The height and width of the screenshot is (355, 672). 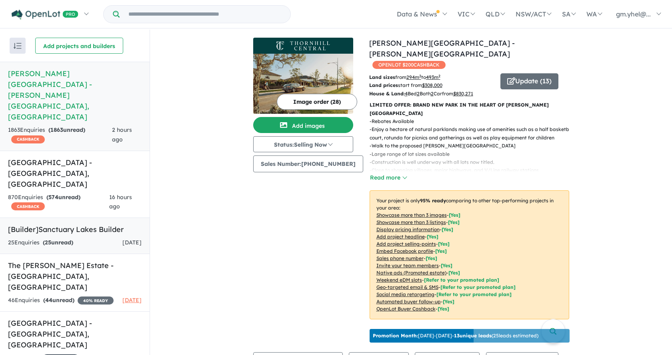 What do you see at coordinates (473, 133) in the screenshot?
I see `p: - Enjoy a hectare of natural parklands making use of amenities such as a half basketball court, r...` at bounding box center [473, 133].